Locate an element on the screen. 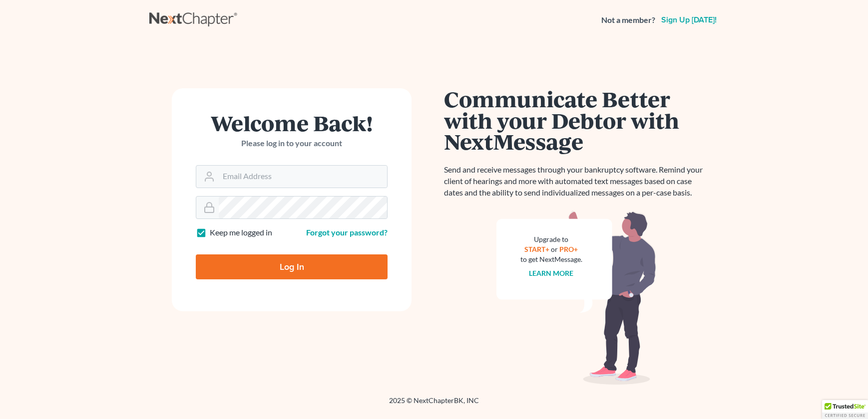  h1: Communicate Better with your Debtor with NextMessage is located at coordinates (576, 120).